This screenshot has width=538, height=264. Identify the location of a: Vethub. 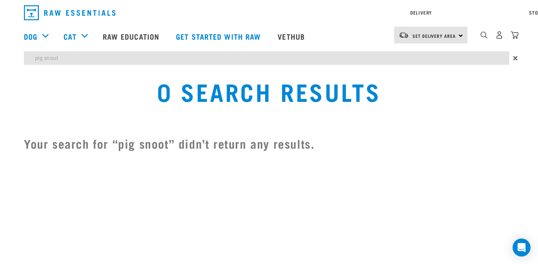
(292, 36).